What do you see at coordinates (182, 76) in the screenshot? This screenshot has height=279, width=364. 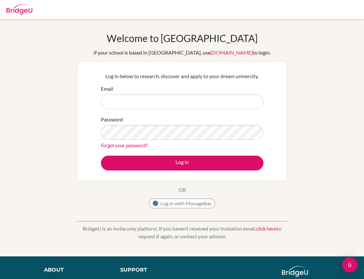 I see `p: Log in below to research, discover and apply to your dream university.` at bounding box center [182, 76].